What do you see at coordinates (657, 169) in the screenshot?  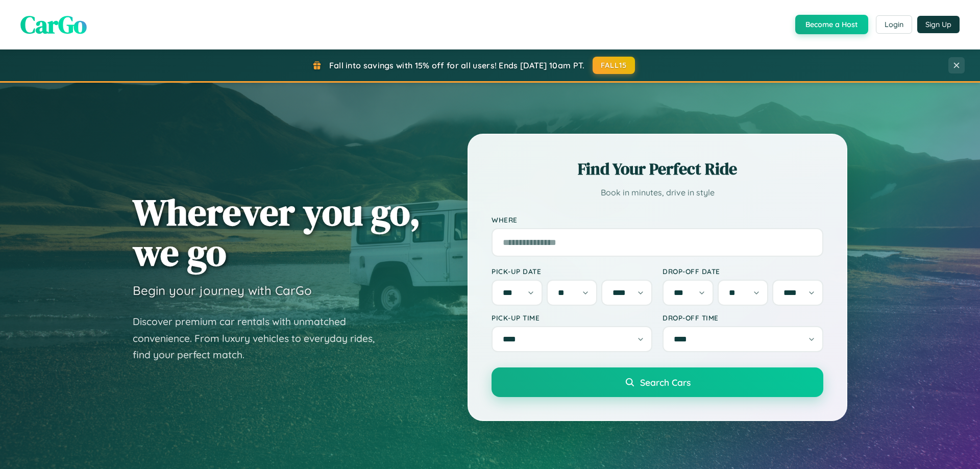 I see `h2: Find Your Perfect Ride` at bounding box center [657, 169].